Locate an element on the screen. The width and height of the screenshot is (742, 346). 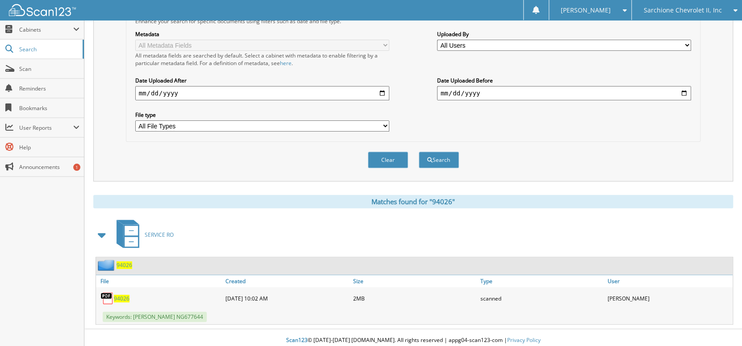
button: Search is located at coordinates (439, 160).